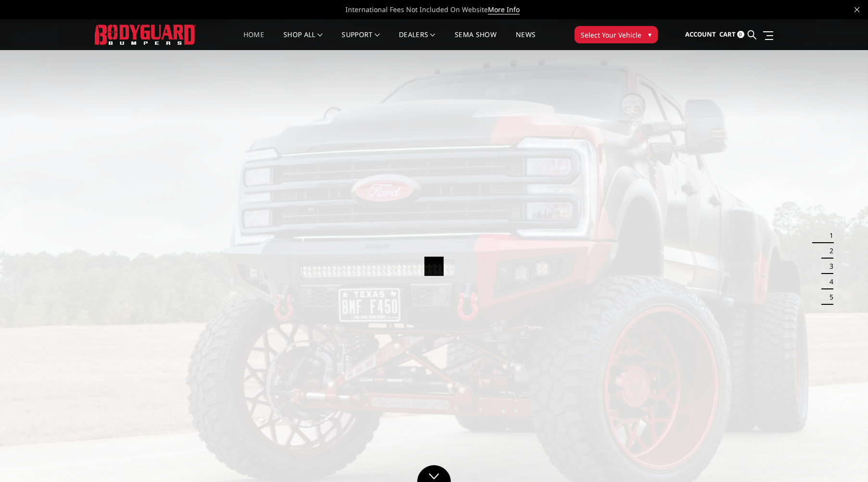  I want to click on a: Dealers, so click(417, 40).